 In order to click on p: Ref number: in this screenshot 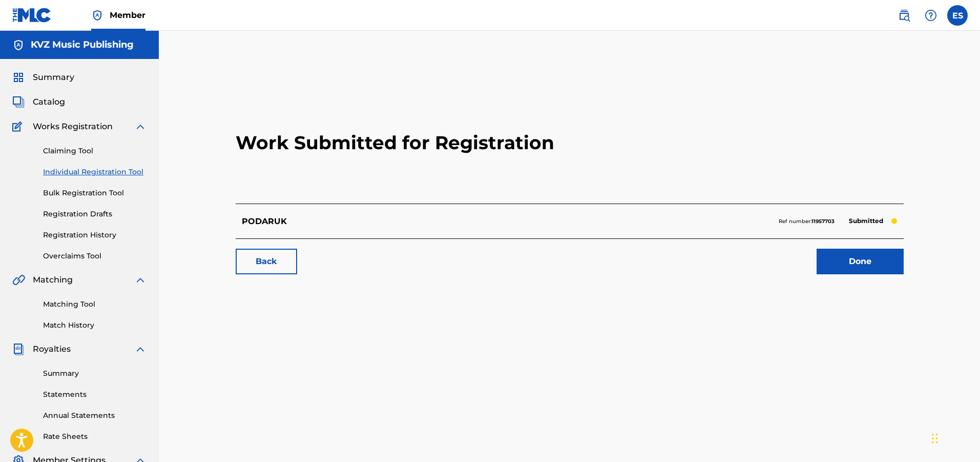, I will do `click(806, 221)`.